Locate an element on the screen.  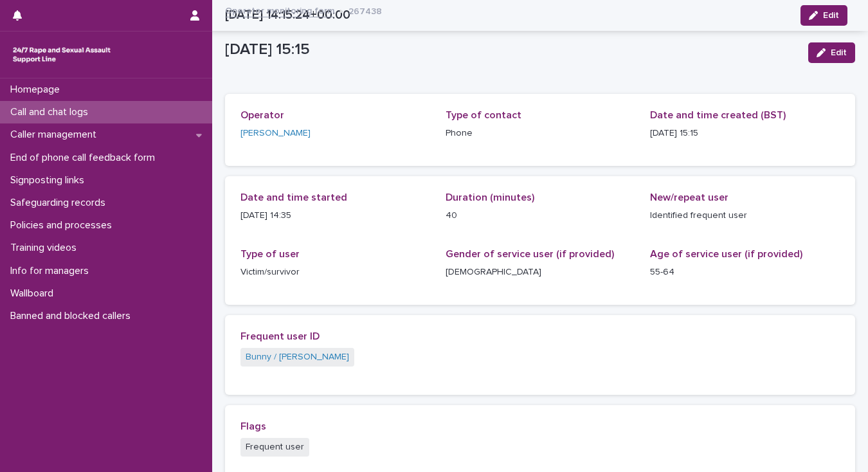
span: Operator is located at coordinates (262, 115).